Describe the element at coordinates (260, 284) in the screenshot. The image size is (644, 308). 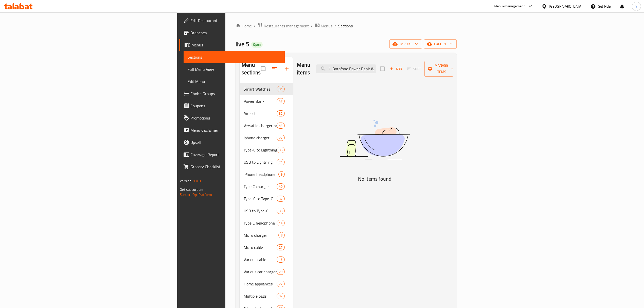
I see `div: Home appliances` at that location.